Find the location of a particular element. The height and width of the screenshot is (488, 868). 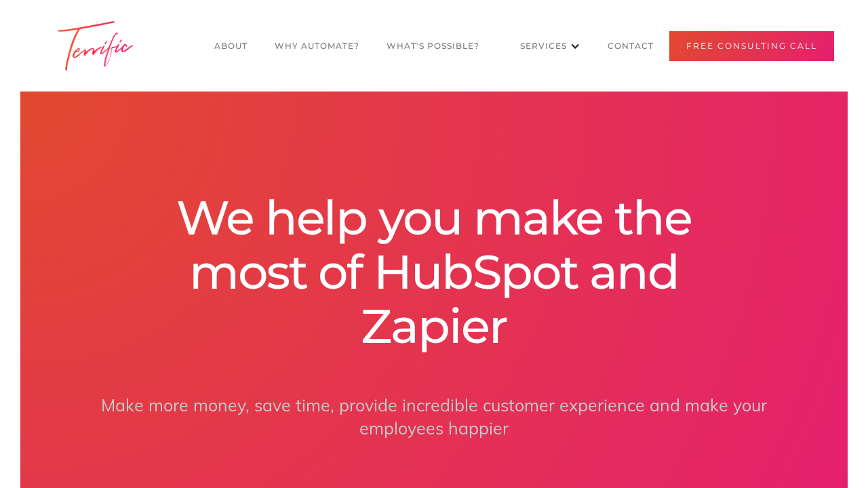

a: CONTACT is located at coordinates (631, 46).